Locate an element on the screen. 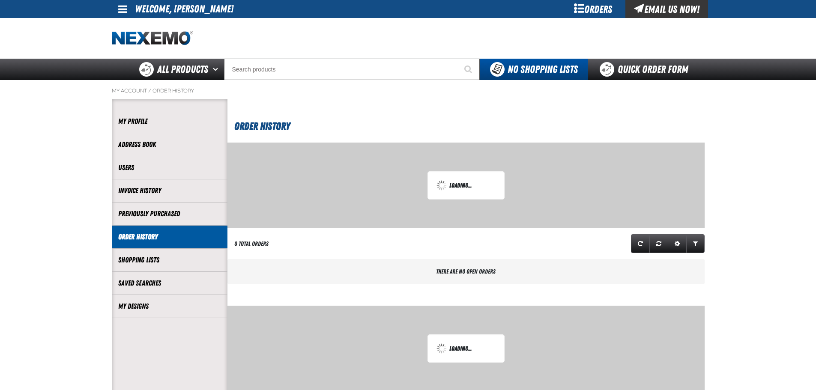  span: No Shopping Lists is located at coordinates (543, 69).